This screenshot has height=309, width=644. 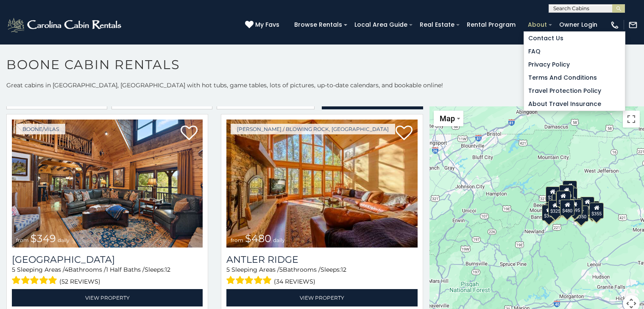 I want to click on a: Diamond Creek Lodge from $349 daily, so click(x=107, y=184).